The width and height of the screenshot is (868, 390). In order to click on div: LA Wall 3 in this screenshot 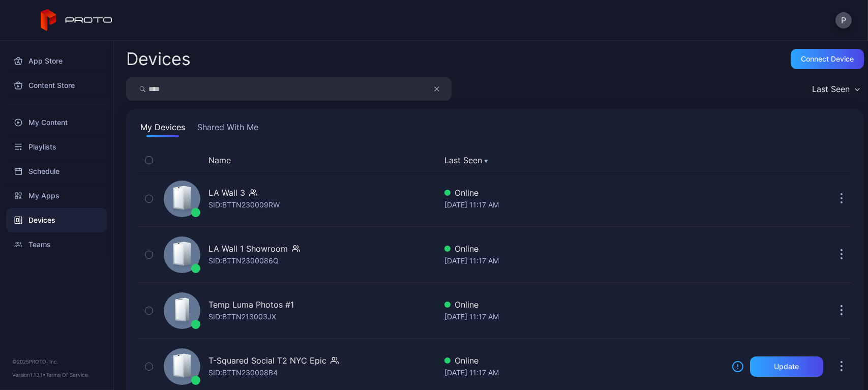, I will do `click(227, 192)`.